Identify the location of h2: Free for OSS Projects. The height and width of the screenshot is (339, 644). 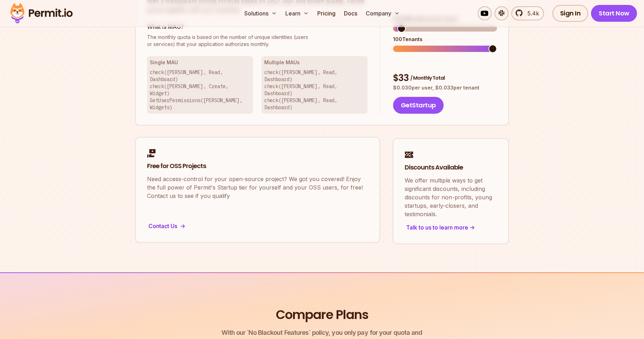
(257, 166).